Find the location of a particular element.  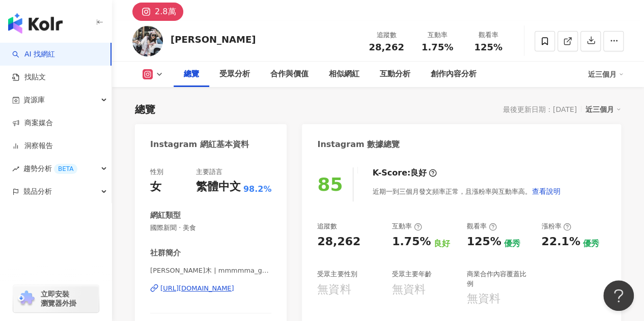

div: 近期一到三個月發文頻率正常，且漲粉率與互動率高。 is located at coordinates (466, 192).